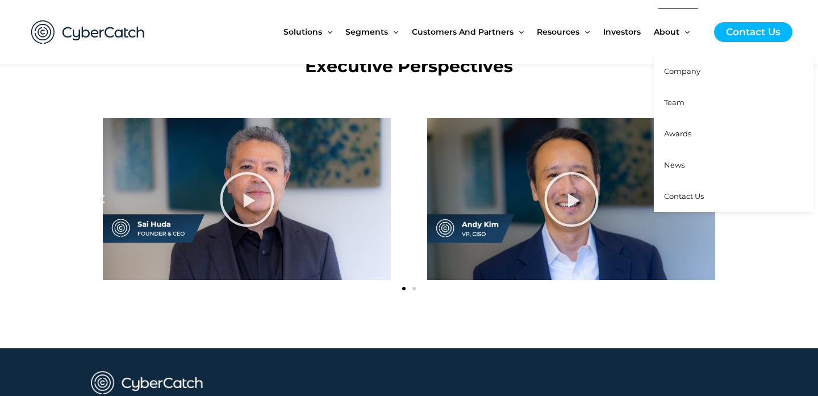 Image resolution: width=818 pixels, height=396 pixels. I want to click on span: Team, so click(675, 102).